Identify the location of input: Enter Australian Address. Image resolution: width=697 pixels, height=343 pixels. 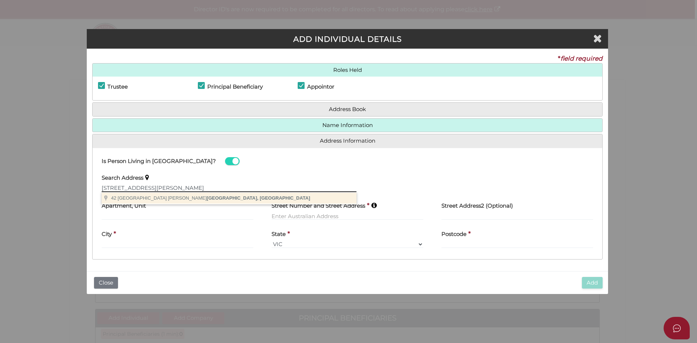
(347, 216).